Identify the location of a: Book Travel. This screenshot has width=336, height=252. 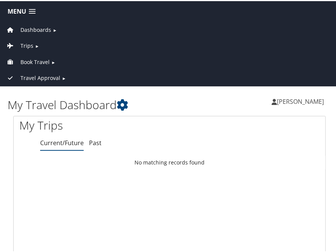
(28, 61).